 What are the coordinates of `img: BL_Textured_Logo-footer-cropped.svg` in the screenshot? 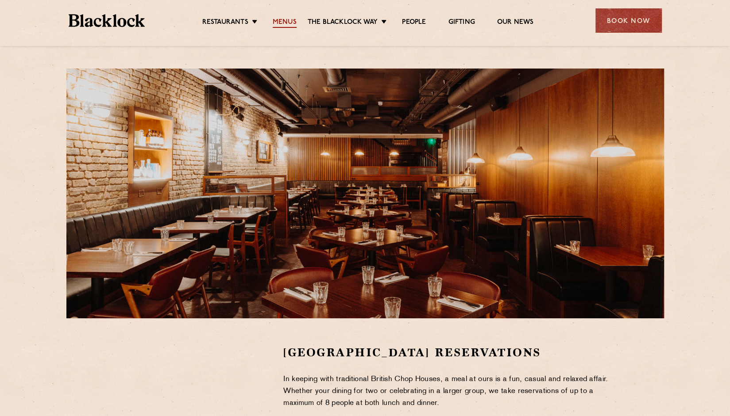 It's located at (107, 20).